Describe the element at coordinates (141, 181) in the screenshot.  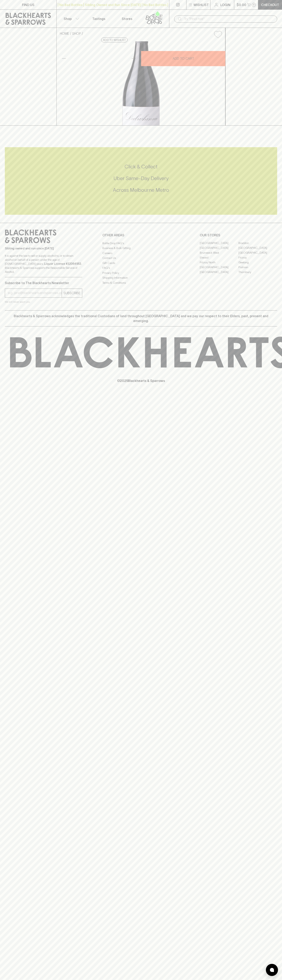
I see `div: Call to action block` at that location.